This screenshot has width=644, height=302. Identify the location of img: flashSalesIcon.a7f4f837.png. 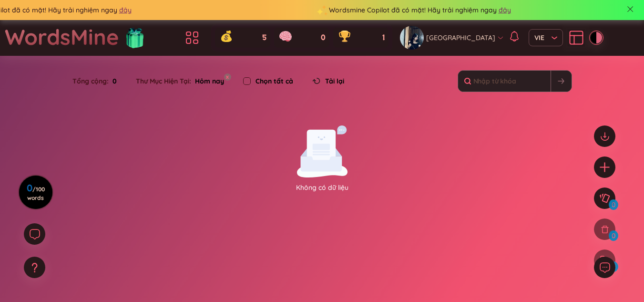
(135, 37).